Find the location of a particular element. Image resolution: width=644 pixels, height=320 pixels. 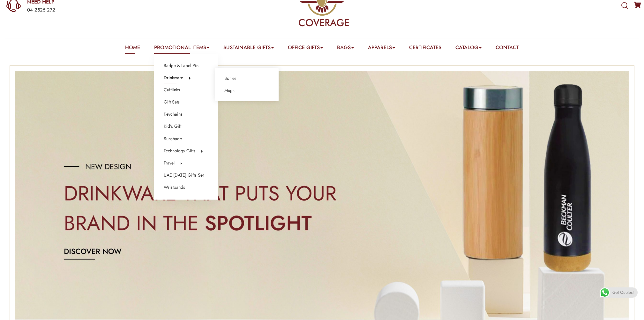

a: Home is located at coordinates (132, 48).